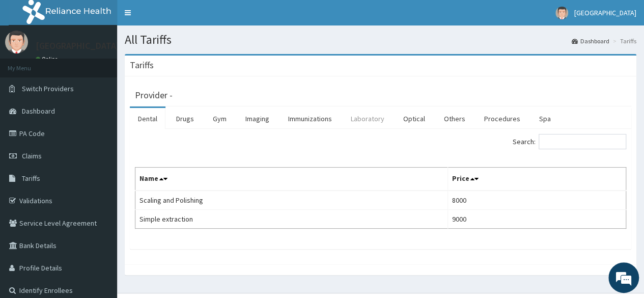 The image size is (644, 298). I want to click on li: Tariffs, so click(623, 40).